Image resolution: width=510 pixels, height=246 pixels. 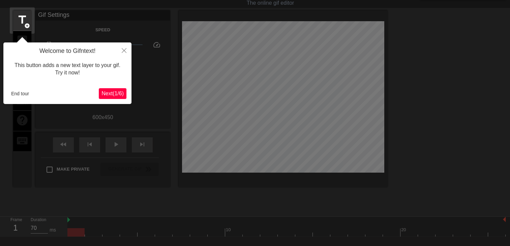 I want to click on button: Next, so click(x=112, y=94).